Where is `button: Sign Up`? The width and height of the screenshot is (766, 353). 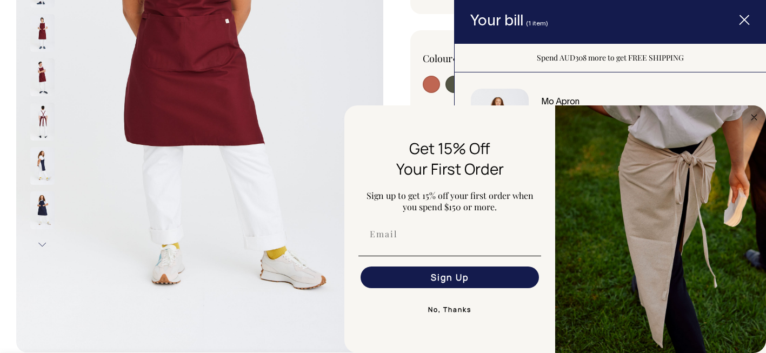 button: Sign Up is located at coordinates (449, 277).